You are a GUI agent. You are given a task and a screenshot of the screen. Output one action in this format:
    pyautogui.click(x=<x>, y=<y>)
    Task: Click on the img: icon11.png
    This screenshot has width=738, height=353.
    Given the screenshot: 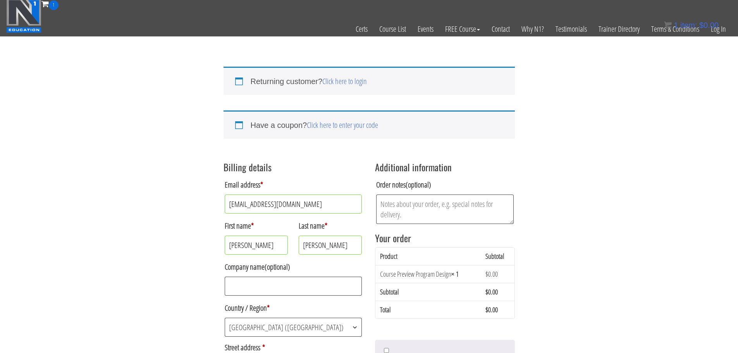 What is the action you would take?
    pyautogui.click(x=668, y=25)
    